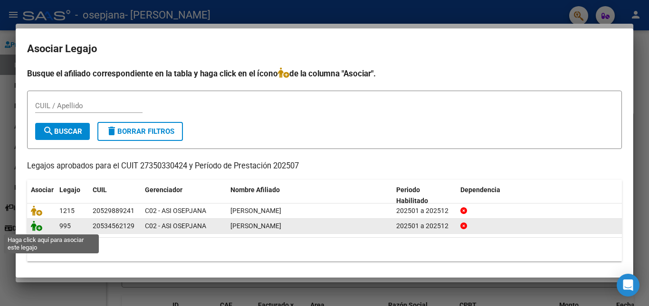 This screenshot has width=649, height=306. Describe the element at coordinates (65, 226) in the screenshot. I see `span: 995` at that location.